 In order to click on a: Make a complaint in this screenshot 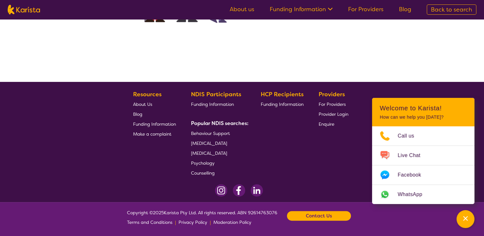, I will do `click(154, 134)`.